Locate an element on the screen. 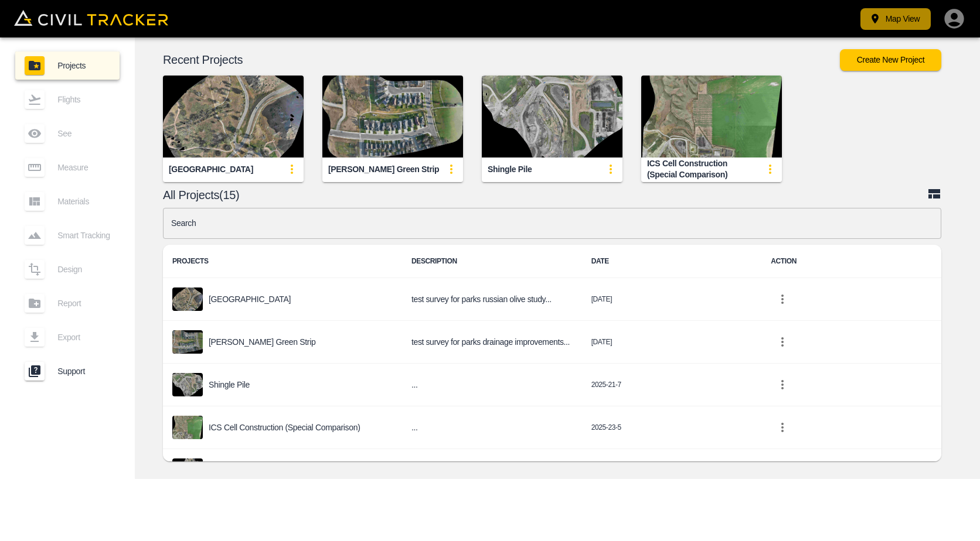 Image resolution: width=980 pixels, height=541 pixels. div: Shingle Pile is located at coordinates (510, 169).